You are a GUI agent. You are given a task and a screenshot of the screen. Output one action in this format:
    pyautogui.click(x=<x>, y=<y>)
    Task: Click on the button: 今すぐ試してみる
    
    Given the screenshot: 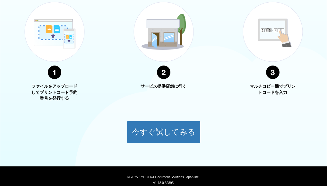 What is the action you would take?
    pyautogui.click(x=164, y=132)
    